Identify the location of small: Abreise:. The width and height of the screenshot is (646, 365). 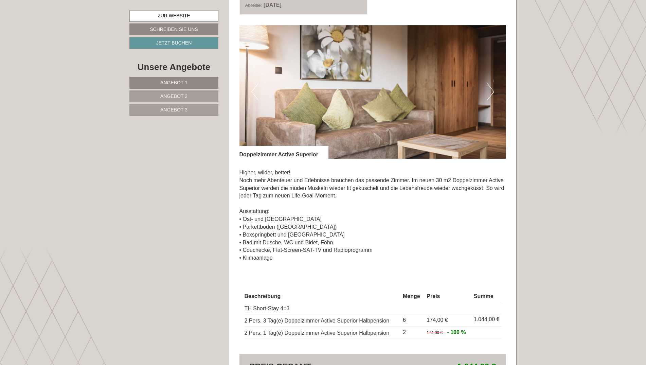
(254, 5).